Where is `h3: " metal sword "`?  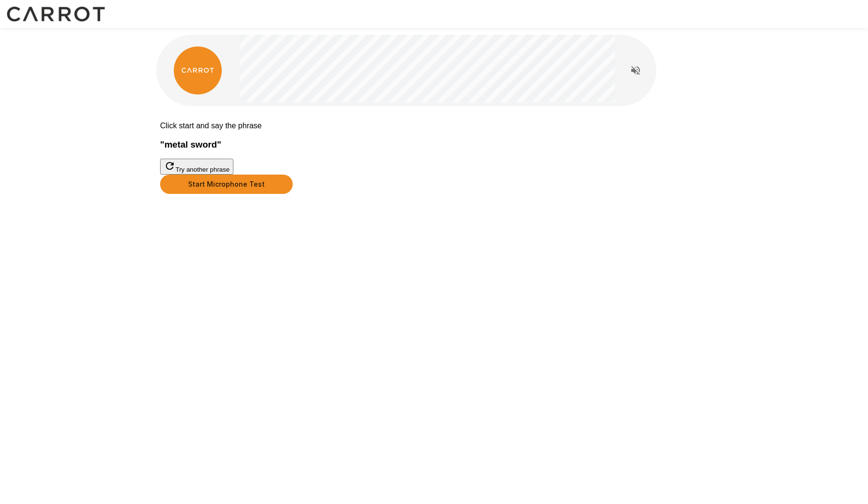
h3: " metal sword " is located at coordinates (434, 145).